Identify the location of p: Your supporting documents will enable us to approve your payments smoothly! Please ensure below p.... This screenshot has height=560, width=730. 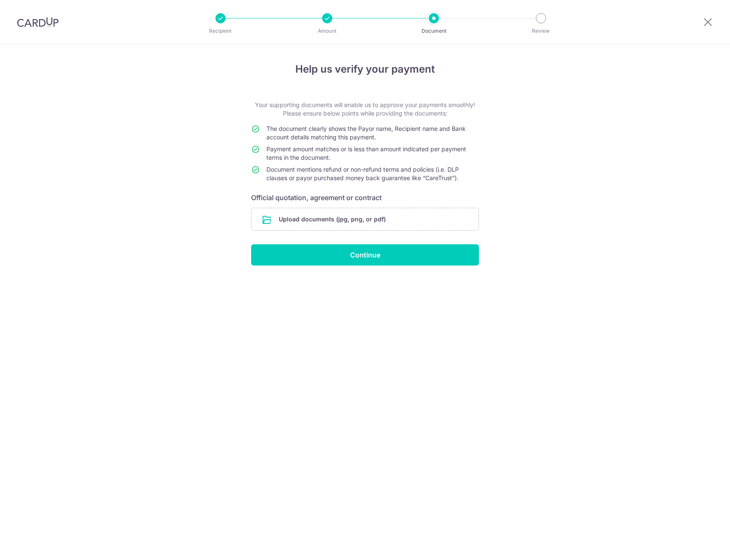
(365, 109).